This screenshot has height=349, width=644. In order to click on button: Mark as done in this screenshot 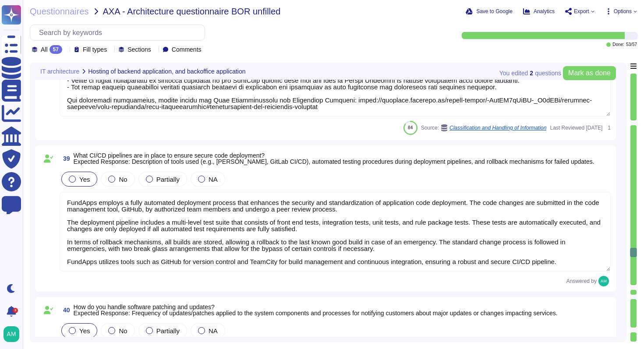, I will do `click(589, 73)`.